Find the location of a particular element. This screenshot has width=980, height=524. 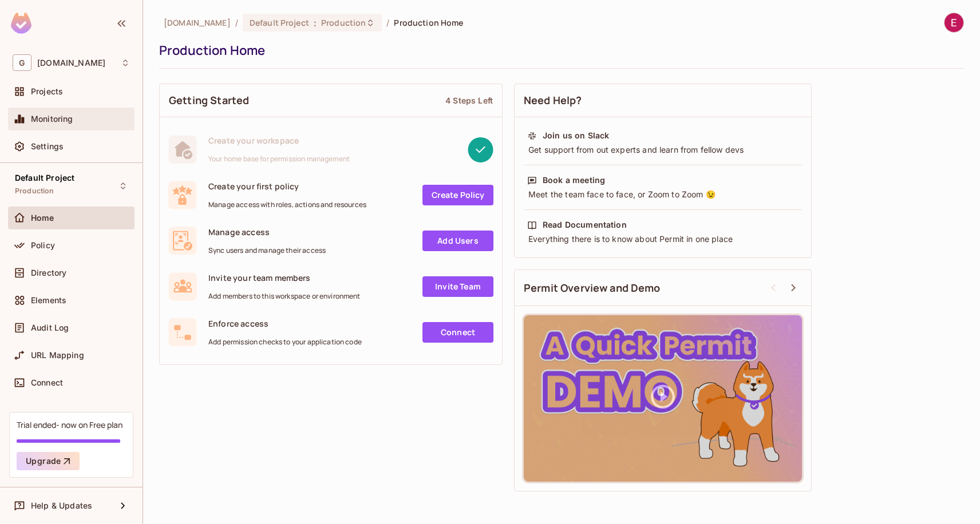

span: Create your first policy is located at coordinates (287, 186).